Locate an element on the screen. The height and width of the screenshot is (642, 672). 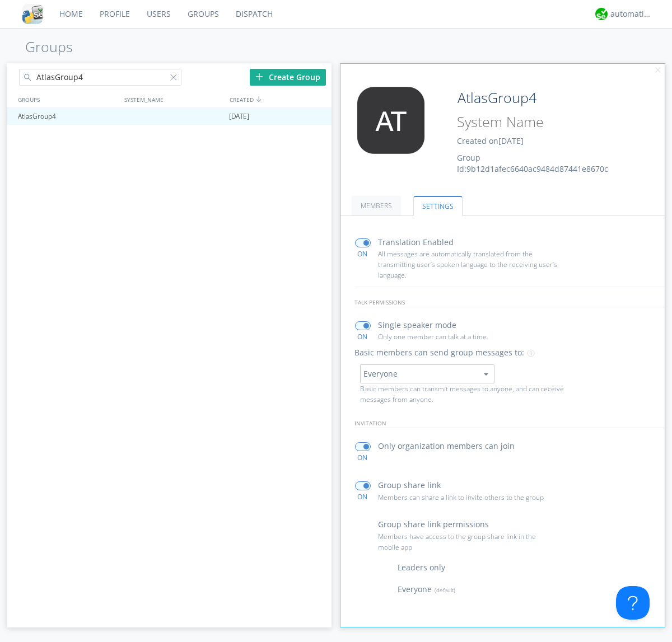
img: d2d01cd9b4174d08988066c6d424eccd is located at coordinates (602, 14).